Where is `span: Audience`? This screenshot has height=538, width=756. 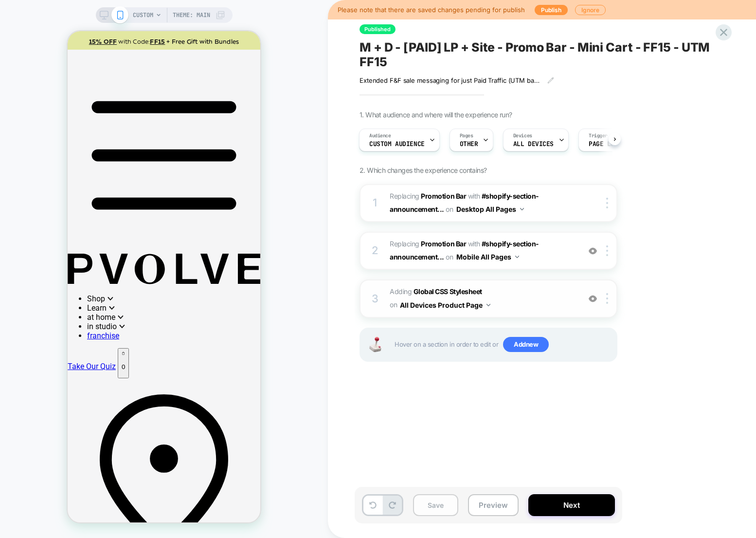
span: Audience is located at coordinates (380, 136).